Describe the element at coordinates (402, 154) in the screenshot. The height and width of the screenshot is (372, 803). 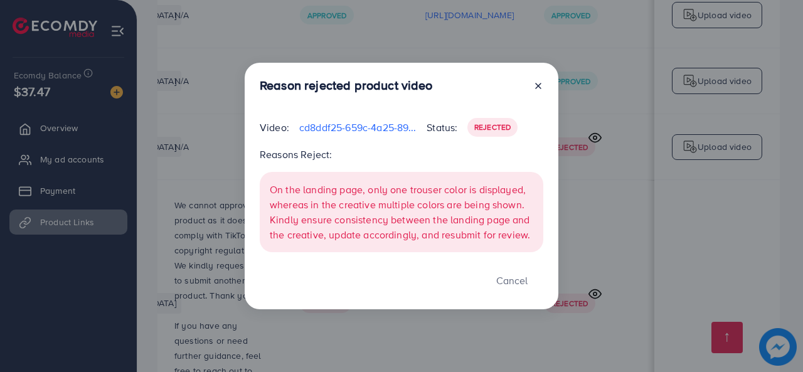
I see `p: Reasons Reject:` at that location.